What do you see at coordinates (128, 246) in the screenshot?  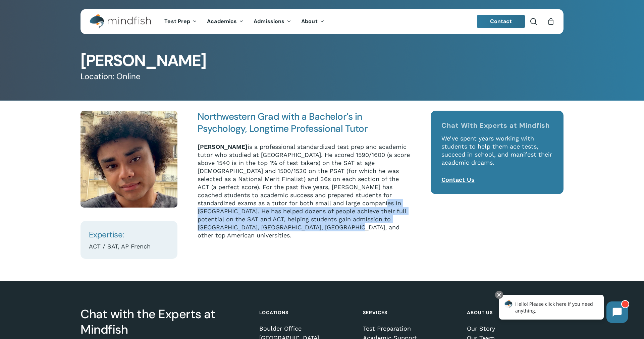 I see `p: ACT / SAT, AP French` at bounding box center [128, 246].